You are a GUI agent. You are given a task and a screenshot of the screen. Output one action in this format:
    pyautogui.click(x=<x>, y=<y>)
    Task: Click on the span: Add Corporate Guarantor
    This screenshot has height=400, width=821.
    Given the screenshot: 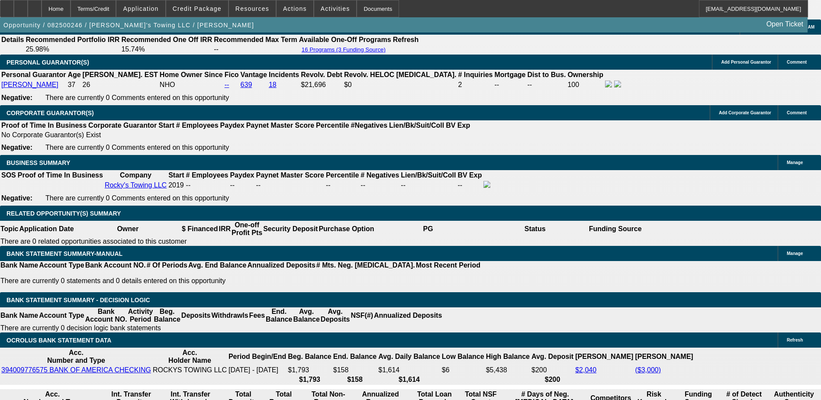 What is the action you would take?
    pyautogui.click(x=745, y=112)
    